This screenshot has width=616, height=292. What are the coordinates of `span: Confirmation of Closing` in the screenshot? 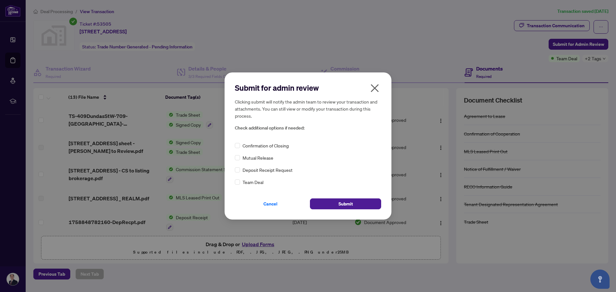 It's located at (266, 146).